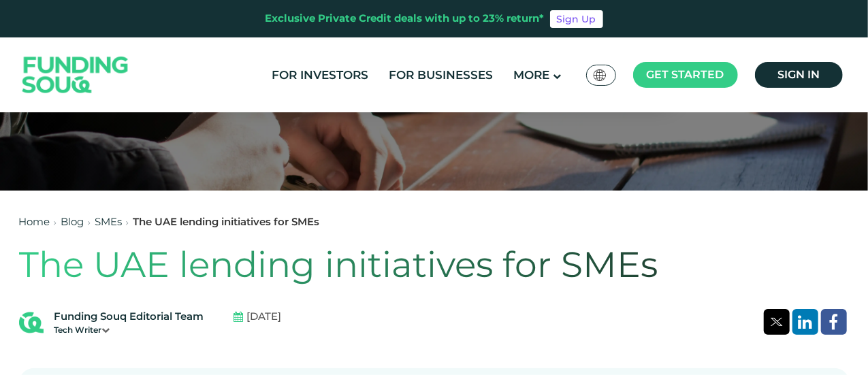 The image size is (868, 375). I want to click on h1: The UAE lending initiatives for SMEs, so click(434, 265).